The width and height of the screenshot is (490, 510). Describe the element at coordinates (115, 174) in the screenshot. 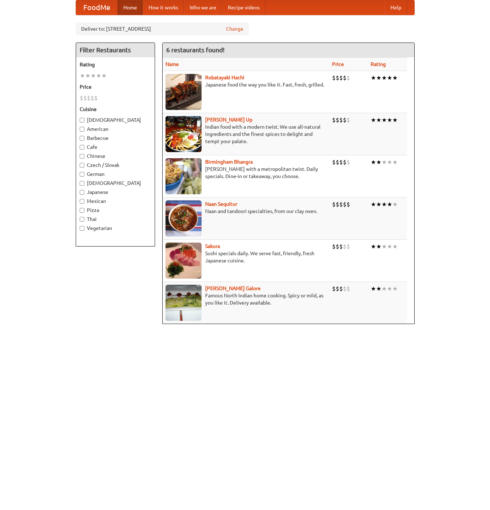

I see `label: German` at that location.